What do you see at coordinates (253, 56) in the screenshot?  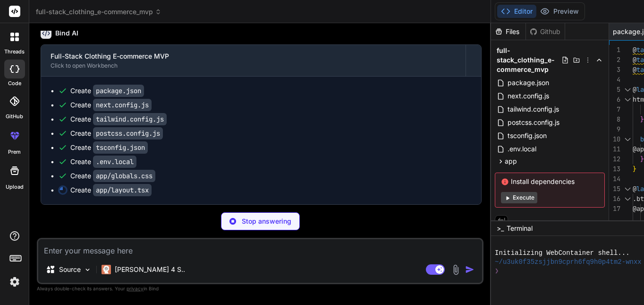 I see `div: Full-Stack Clothing E-commerce MVP` at bounding box center [253, 56].